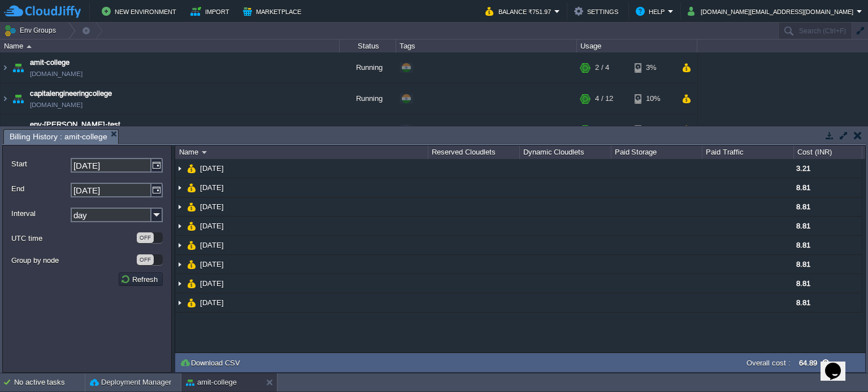 The height and width of the screenshot is (392, 868). I want to click on button: Import, so click(211, 12).